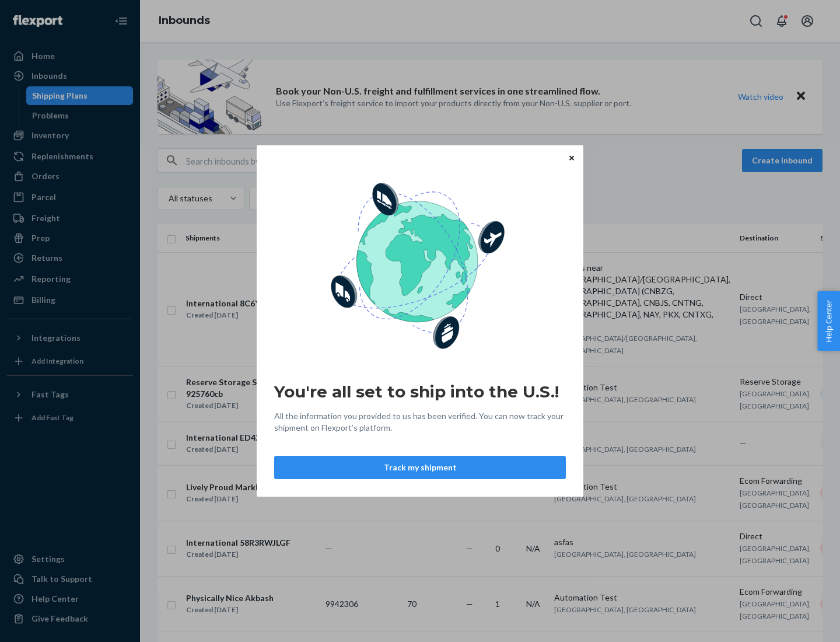 Image resolution: width=840 pixels, height=642 pixels. I want to click on h2: You're all set to ship into the U.S.!, so click(420, 391).